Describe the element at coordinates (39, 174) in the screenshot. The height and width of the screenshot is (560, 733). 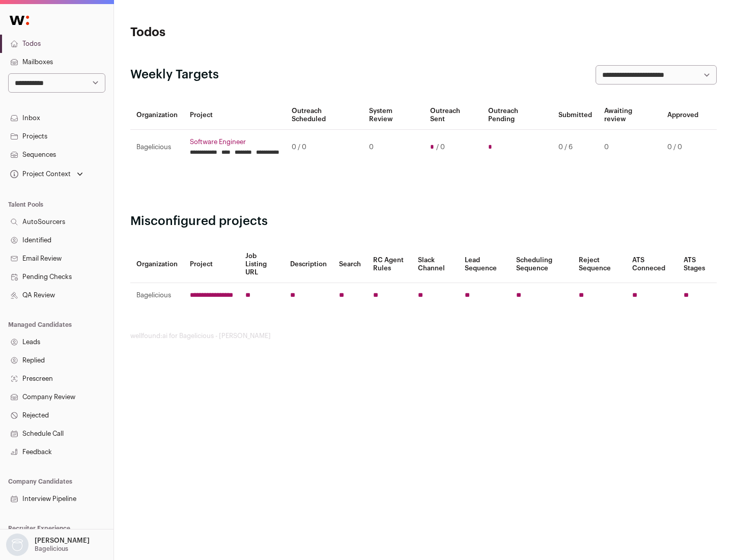
I see `div: Project Context` at that location.